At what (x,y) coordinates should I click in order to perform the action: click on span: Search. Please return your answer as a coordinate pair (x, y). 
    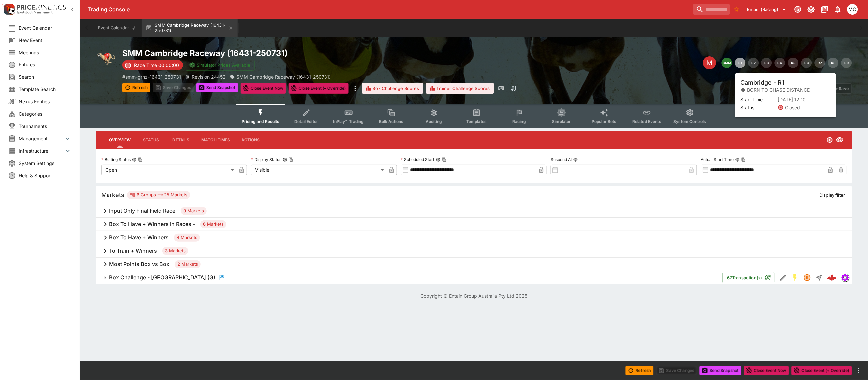
    Looking at the image, I should click on (45, 77).